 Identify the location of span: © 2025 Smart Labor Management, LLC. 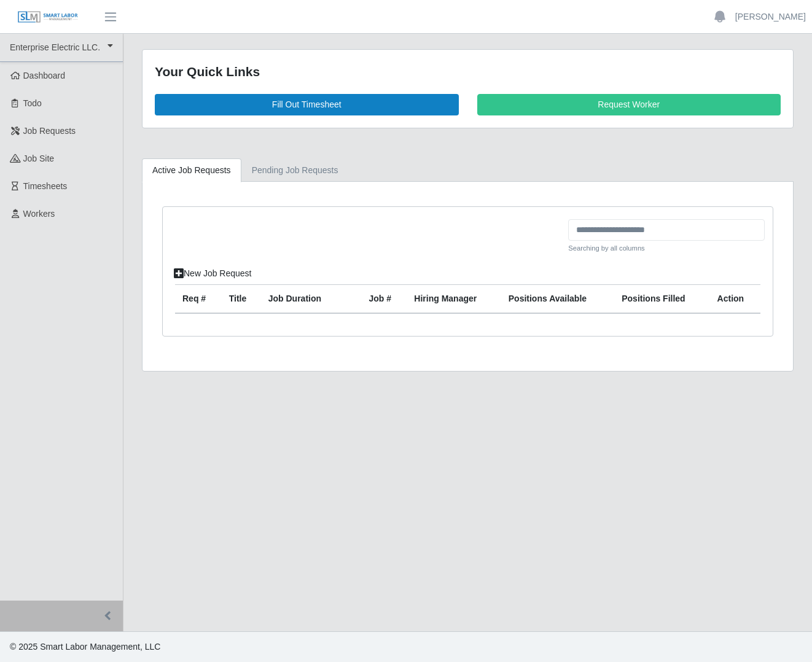
(84, 647).